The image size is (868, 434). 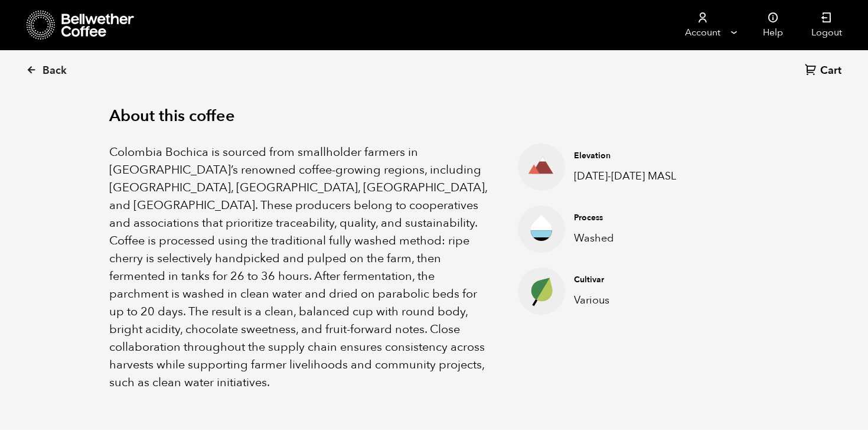 What do you see at coordinates (434, 116) in the screenshot?
I see `h2: About this coffee` at bounding box center [434, 116].